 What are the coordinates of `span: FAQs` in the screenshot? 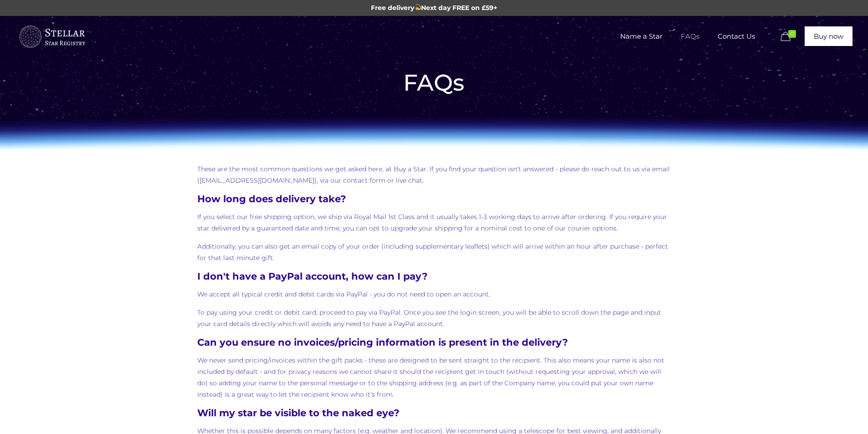 It's located at (690, 36).